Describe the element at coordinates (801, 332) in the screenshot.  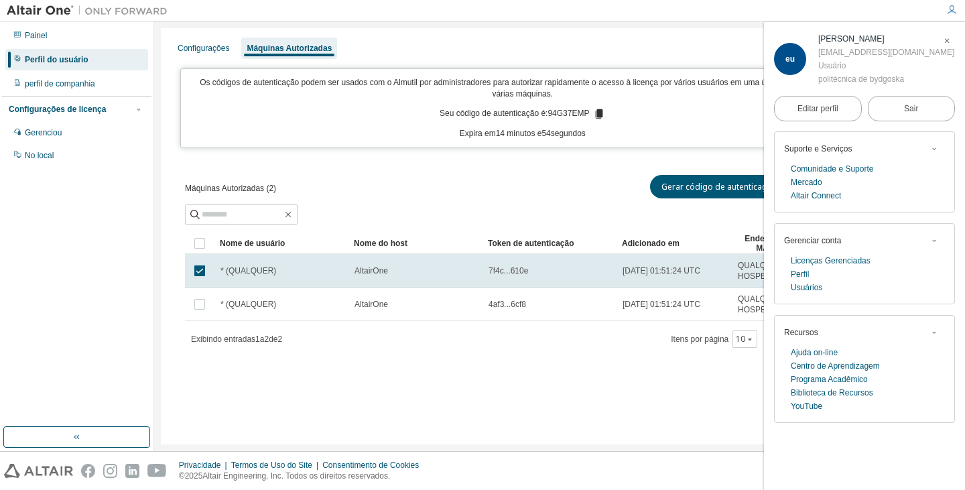
I see `font: Recursos` at that location.